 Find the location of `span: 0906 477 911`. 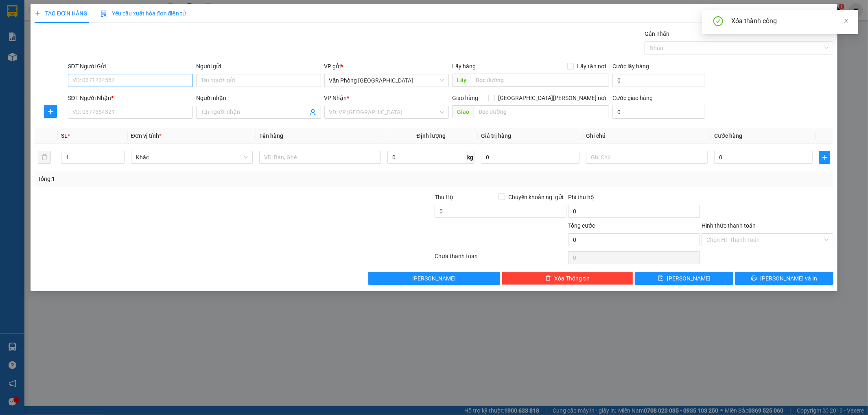

span: 0906 477 911 is located at coordinates (73, 43).